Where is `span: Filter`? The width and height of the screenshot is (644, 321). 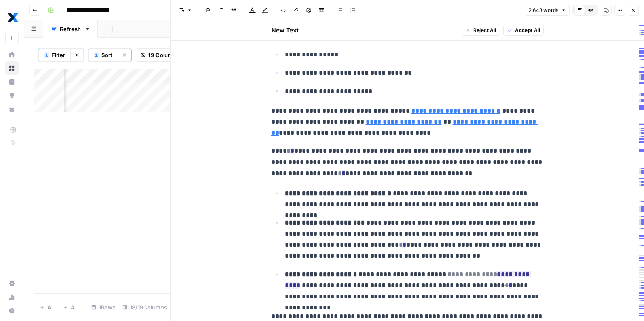
span: Filter is located at coordinates (59, 55).